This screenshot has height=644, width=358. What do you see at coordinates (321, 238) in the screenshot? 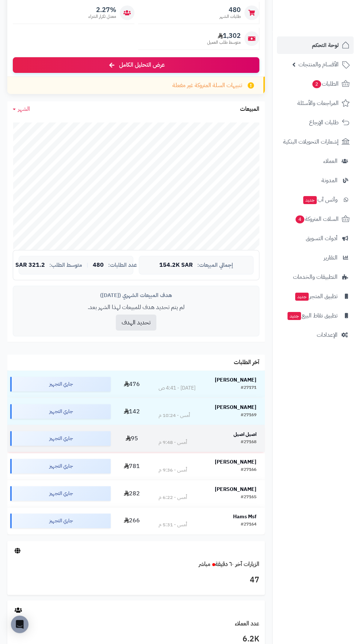
I see `span: أدوات التسويق` at bounding box center [321, 238].